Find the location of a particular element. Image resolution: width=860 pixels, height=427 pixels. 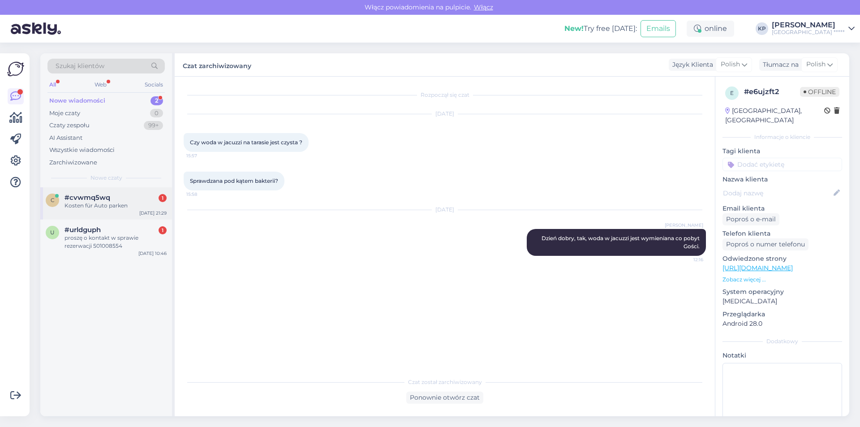

div: 99+ is located at coordinates (153, 125).